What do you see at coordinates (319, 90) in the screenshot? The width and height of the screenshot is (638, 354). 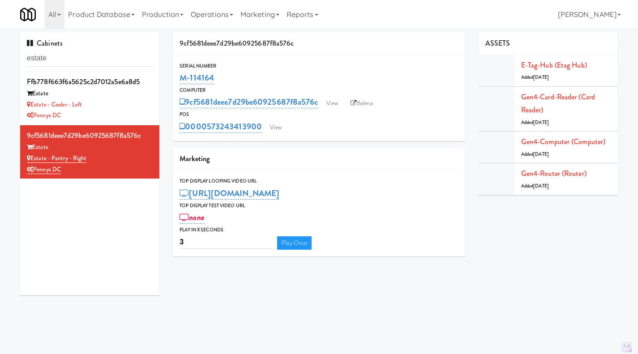 I see `div: Computer` at bounding box center [319, 90].